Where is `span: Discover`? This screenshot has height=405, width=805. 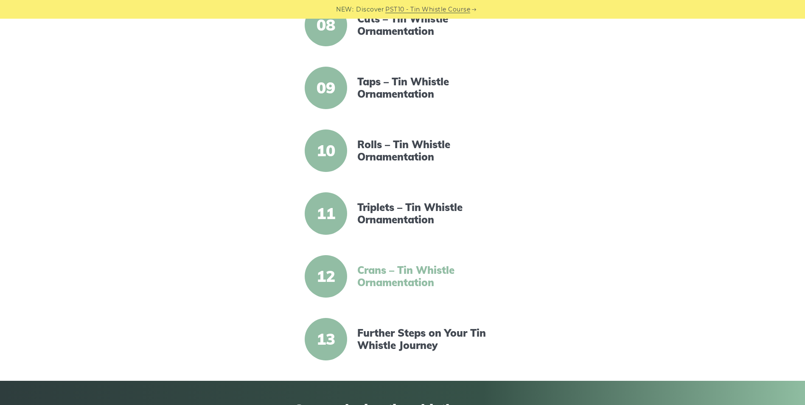 span: Discover is located at coordinates (370, 9).